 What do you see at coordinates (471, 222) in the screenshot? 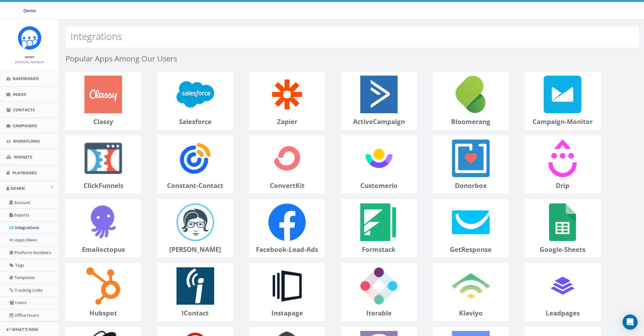
I see `img: getResponse-logo` at bounding box center [471, 222].